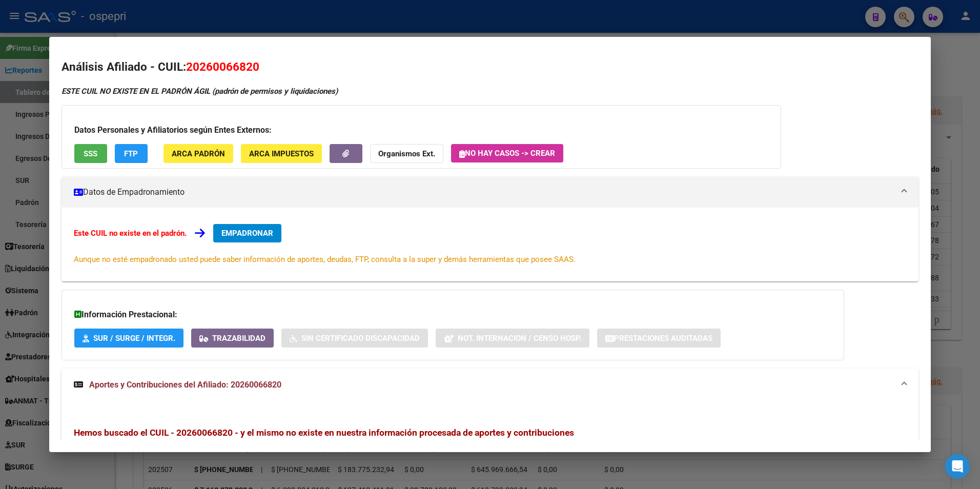 The image size is (980, 489). What do you see at coordinates (490, 385) in the screenshot?
I see `mat-expansion-panel-header: Aportes y Contribuciones del Afiliado: 20260066820` at bounding box center [490, 385].